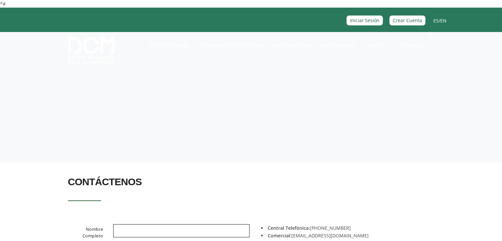  What do you see at coordinates (251, 182) in the screenshot?
I see `h2: Contáctenos` at bounding box center [251, 182].